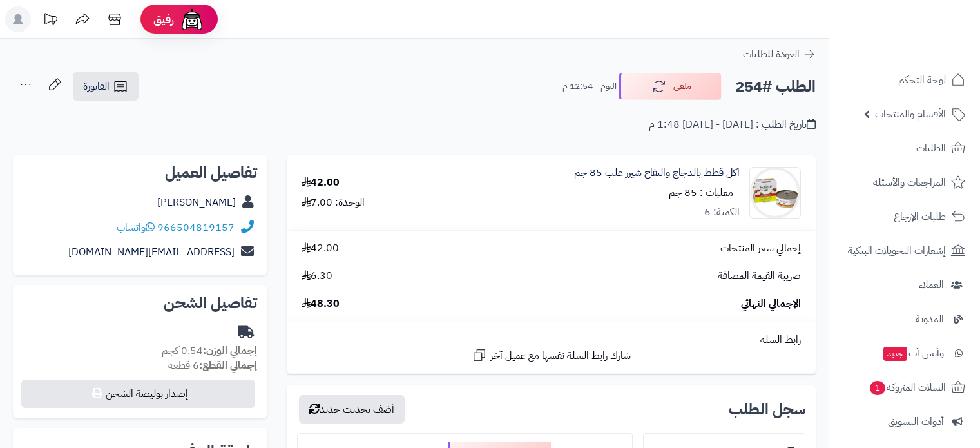 This screenshot has height=448, width=980. I want to click on button: إصدار بوليصة الشحن, so click(138, 393).